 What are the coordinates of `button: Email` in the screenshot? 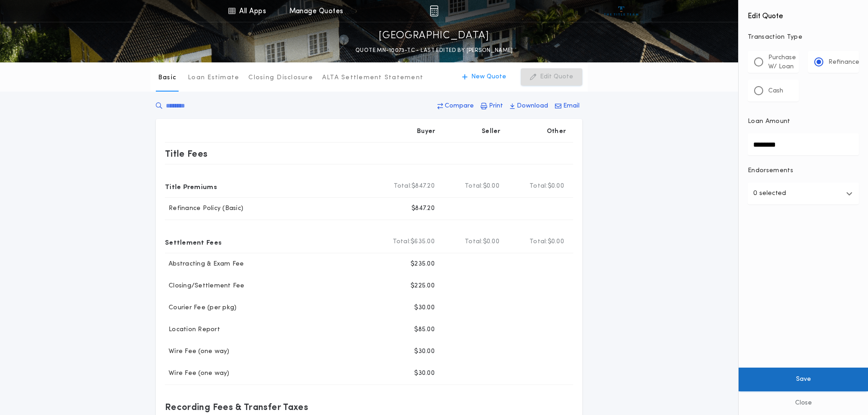 It's located at (567, 106).